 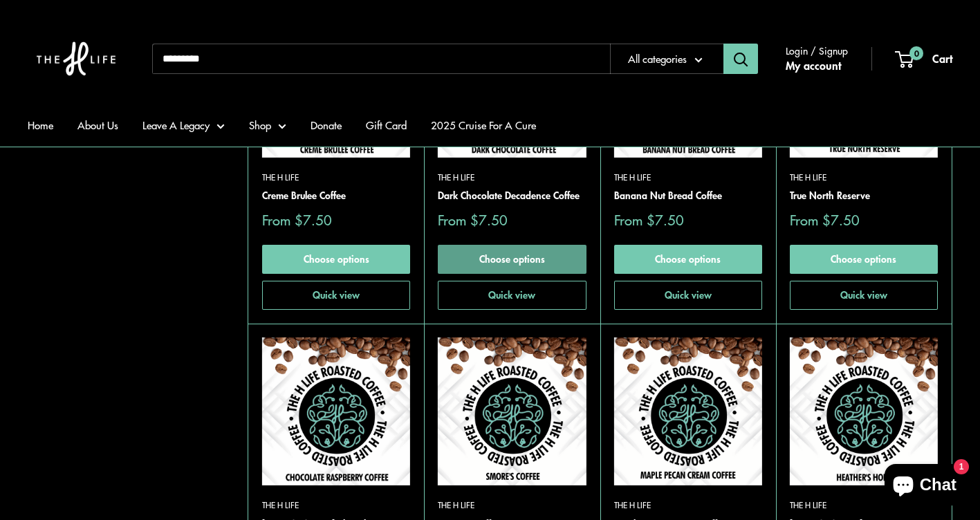 What do you see at coordinates (814, 66) in the screenshot?
I see `a: My account` at bounding box center [814, 66].